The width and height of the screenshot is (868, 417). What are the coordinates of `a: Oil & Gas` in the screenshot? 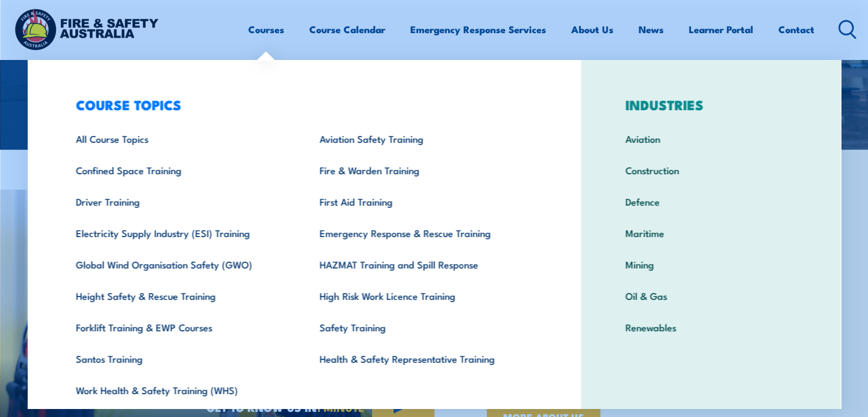 It's located at (710, 295).